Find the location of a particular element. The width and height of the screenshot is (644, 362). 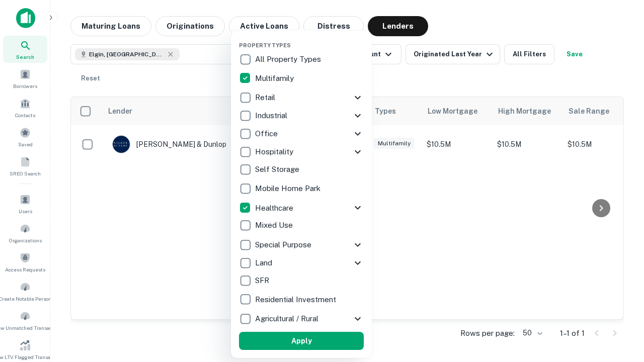

p: Mobile Home Park is located at coordinates (289, 189).